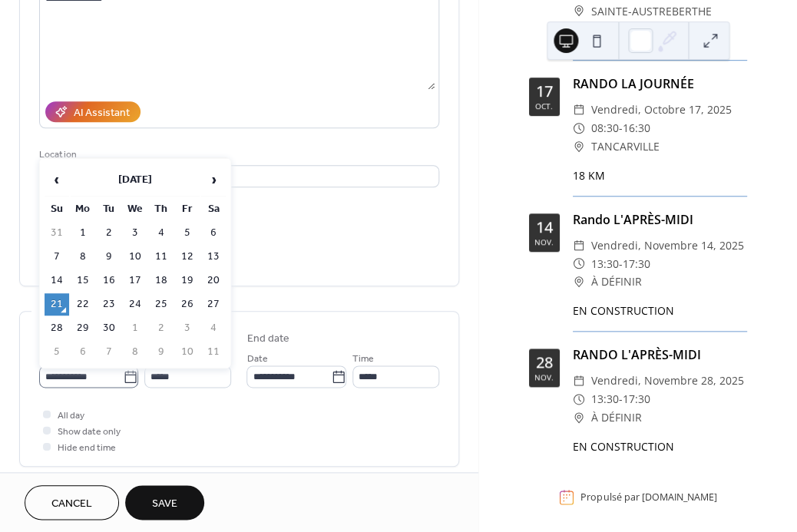 This screenshot has height=532, width=797. I want to click on div: RANDO LA JOURNÉE, so click(660, 84).